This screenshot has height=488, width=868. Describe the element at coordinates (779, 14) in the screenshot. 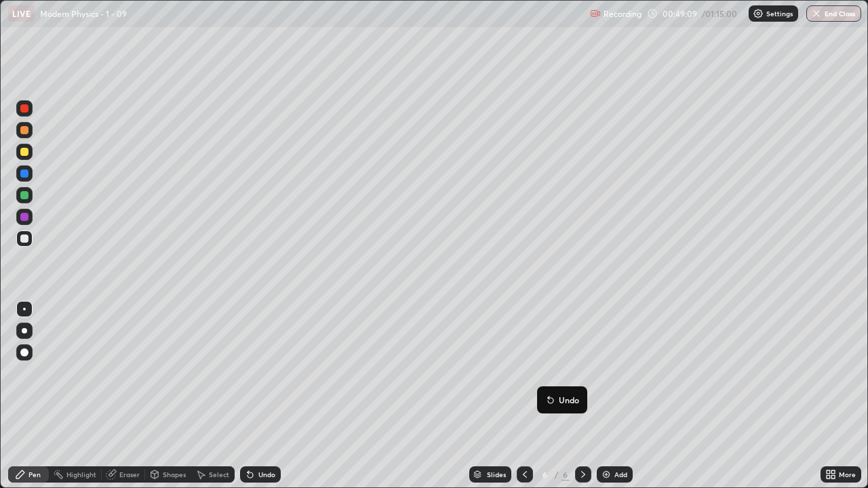

I see `p: Settings` at that location.